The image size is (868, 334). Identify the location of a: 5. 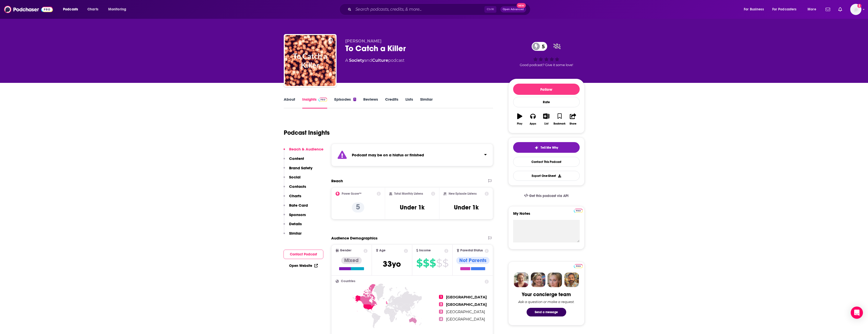
(539, 46).